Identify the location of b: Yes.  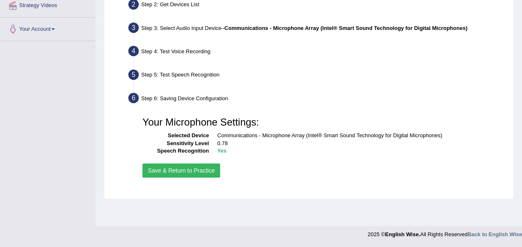
(222, 150).